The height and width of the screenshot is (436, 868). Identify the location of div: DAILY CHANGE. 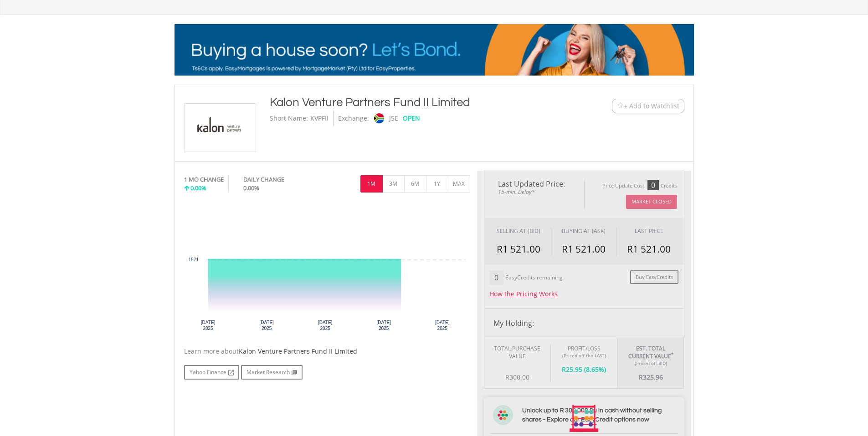
(279, 179).